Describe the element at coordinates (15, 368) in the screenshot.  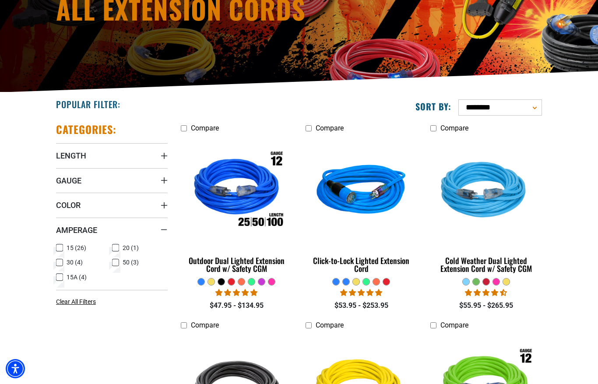
I see `div: Accessibility Menu` at that location.